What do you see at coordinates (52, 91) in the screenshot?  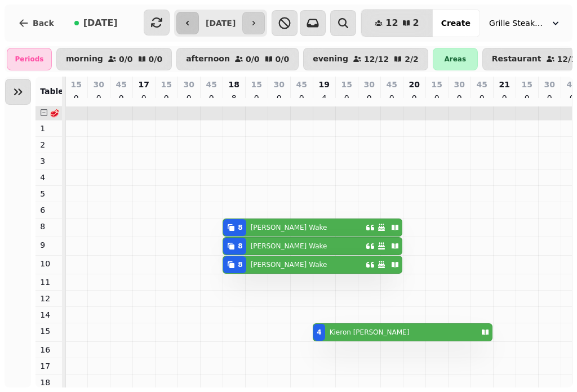 I see `span: Table` at bounding box center [52, 91].